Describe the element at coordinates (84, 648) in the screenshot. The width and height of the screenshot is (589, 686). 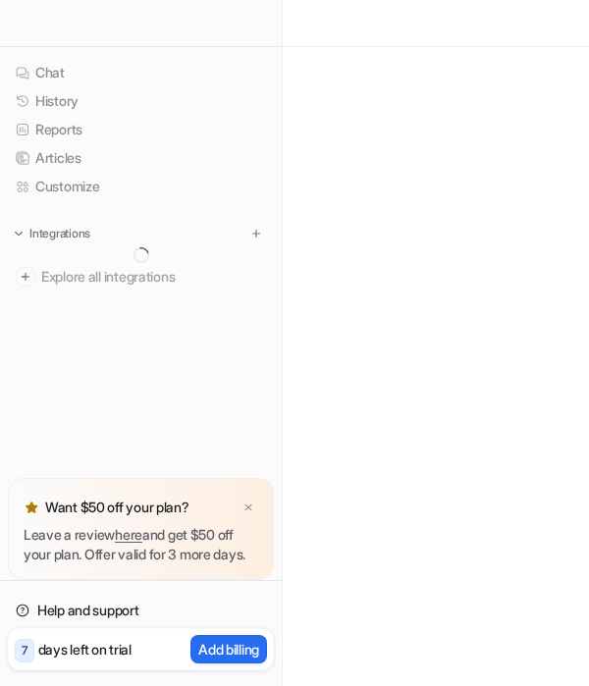
I see `p: days left on trial` at that location.